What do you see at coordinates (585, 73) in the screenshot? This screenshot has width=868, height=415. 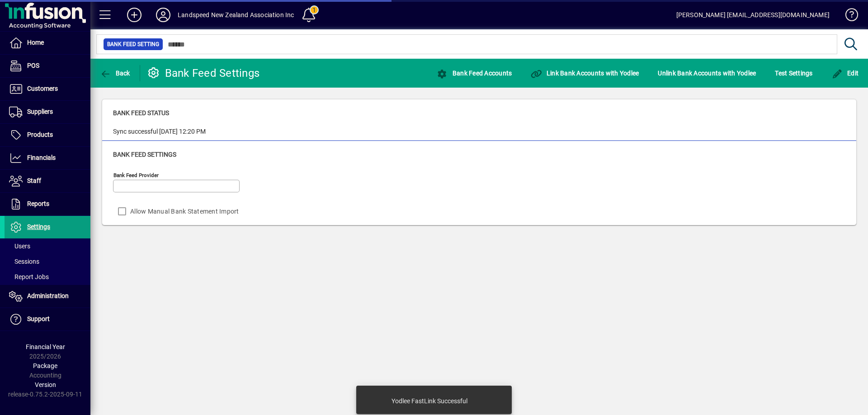 I see `span: Link Bank Accounts with Yodlee` at bounding box center [585, 73].